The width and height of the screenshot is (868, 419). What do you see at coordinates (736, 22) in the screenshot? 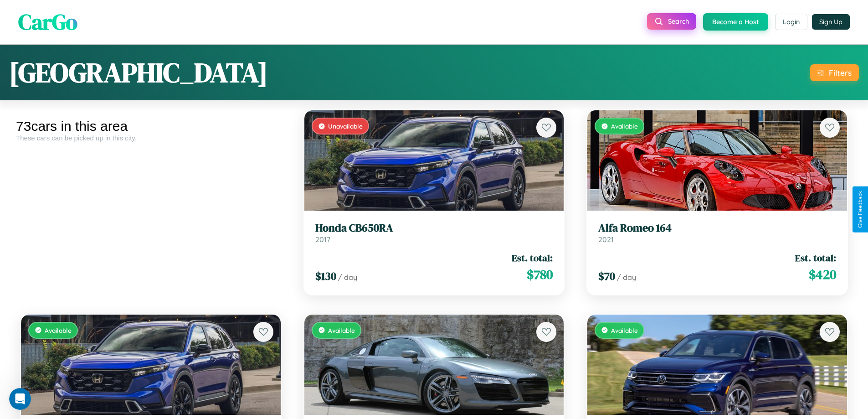
I see `button: Become a Host` at bounding box center [736, 22].